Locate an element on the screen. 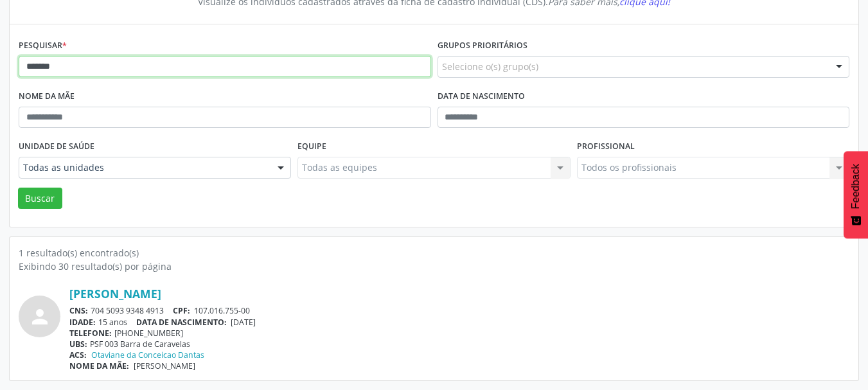  label: Grupos prioritários is located at coordinates (483, 46).